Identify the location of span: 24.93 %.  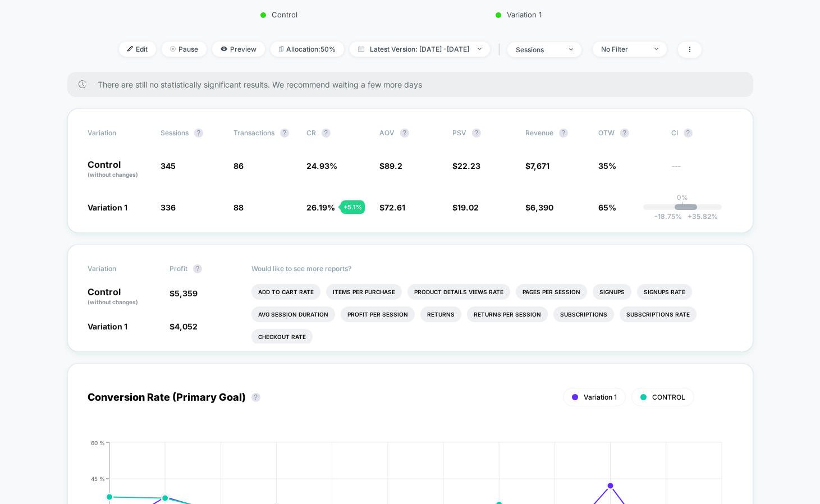
(322, 165).